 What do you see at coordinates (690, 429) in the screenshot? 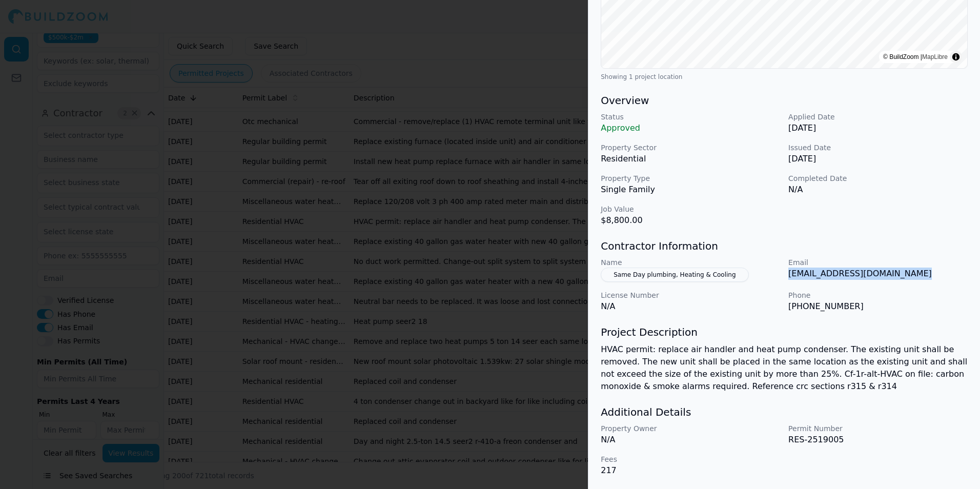
I see `p: Property Owner` at bounding box center [690, 429].